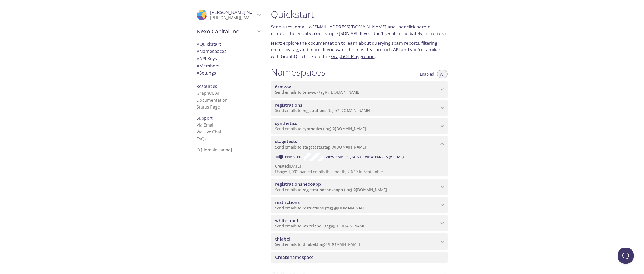  I want to click on button: All, so click(442, 74).